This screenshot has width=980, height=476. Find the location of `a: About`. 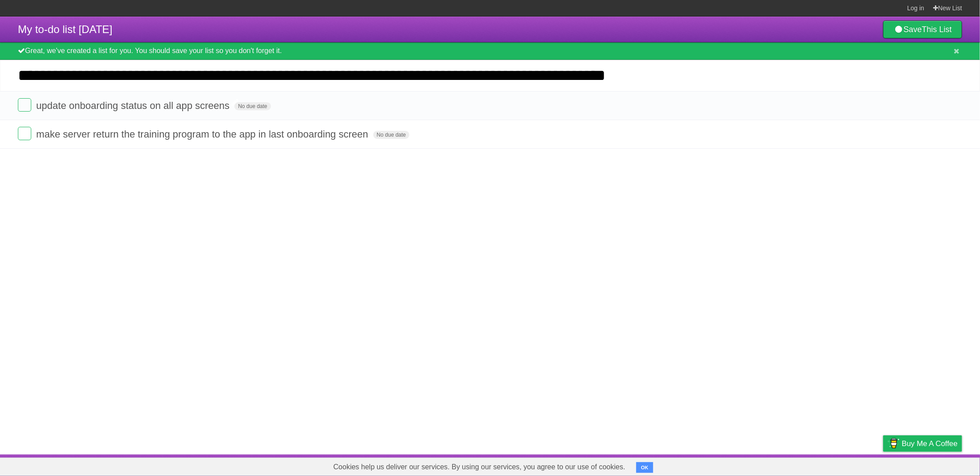

a: About is located at coordinates (773, 466).